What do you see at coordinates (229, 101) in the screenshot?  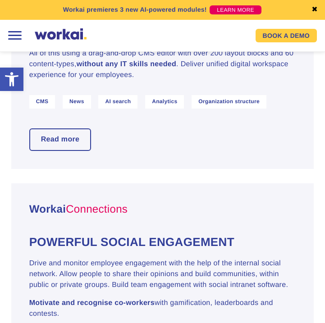 I see `span: Organization structure` at bounding box center [229, 101].